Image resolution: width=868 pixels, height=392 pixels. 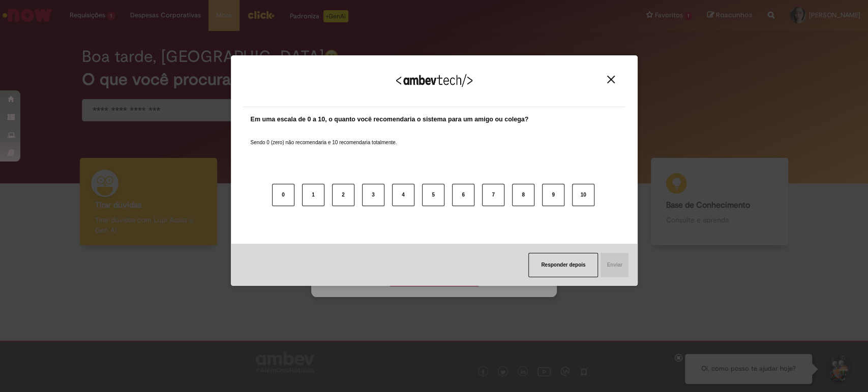 What do you see at coordinates (283, 196) in the screenshot?
I see `button: 0` at bounding box center [283, 196].